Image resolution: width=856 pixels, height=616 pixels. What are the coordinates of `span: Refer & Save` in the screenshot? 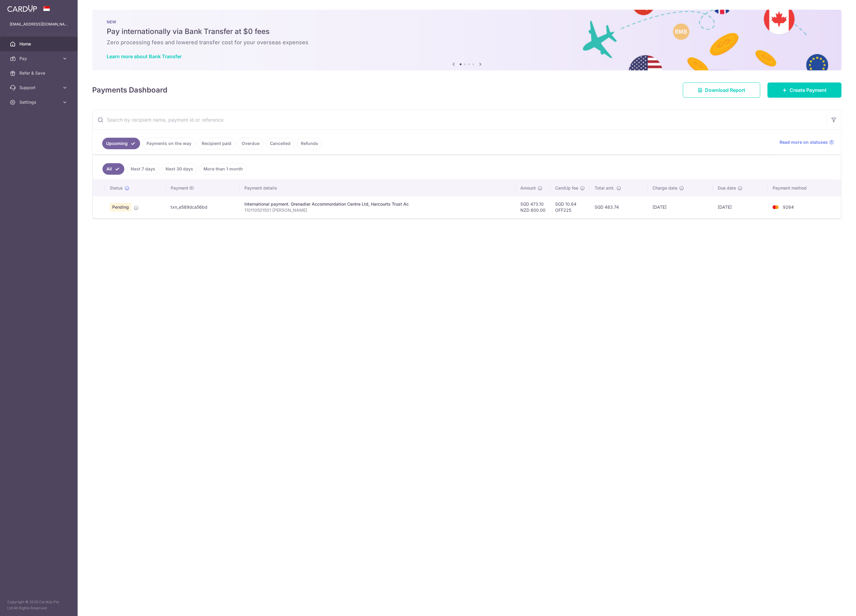 It's located at (40, 73).